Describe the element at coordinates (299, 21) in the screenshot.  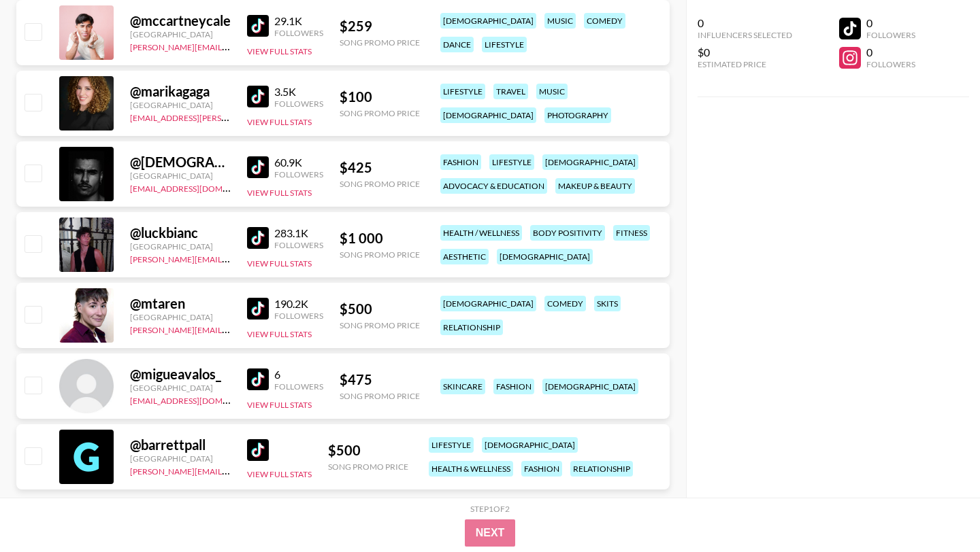
I see `div: 29.1K` at that location.